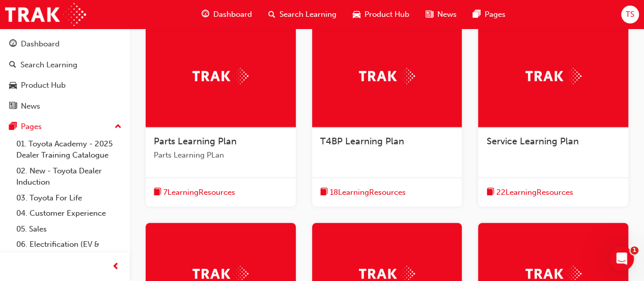 The image size is (644, 281). I want to click on button: TS, so click(630, 14).